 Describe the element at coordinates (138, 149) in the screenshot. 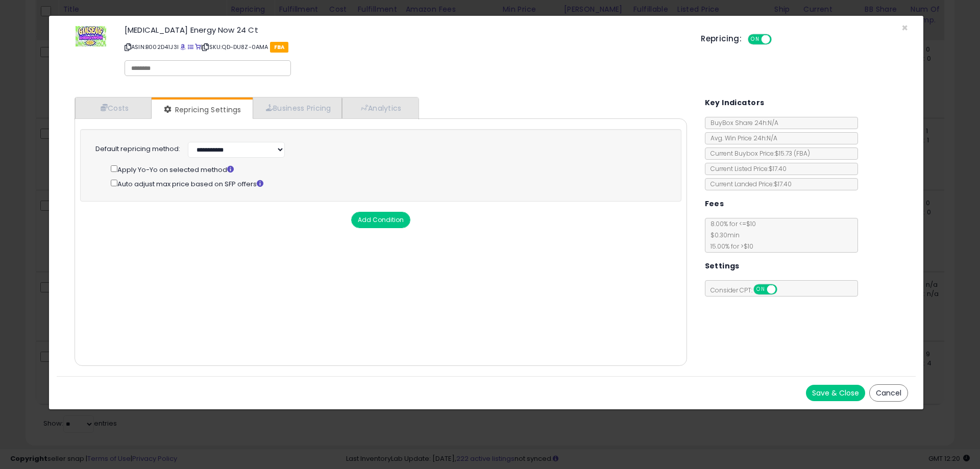

I see `label: Default repricing method:` at that location.